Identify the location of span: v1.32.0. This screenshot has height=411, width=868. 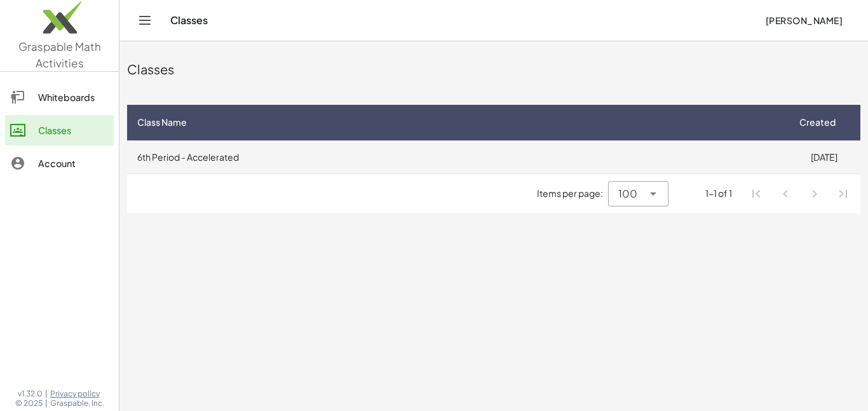
(30, 394).